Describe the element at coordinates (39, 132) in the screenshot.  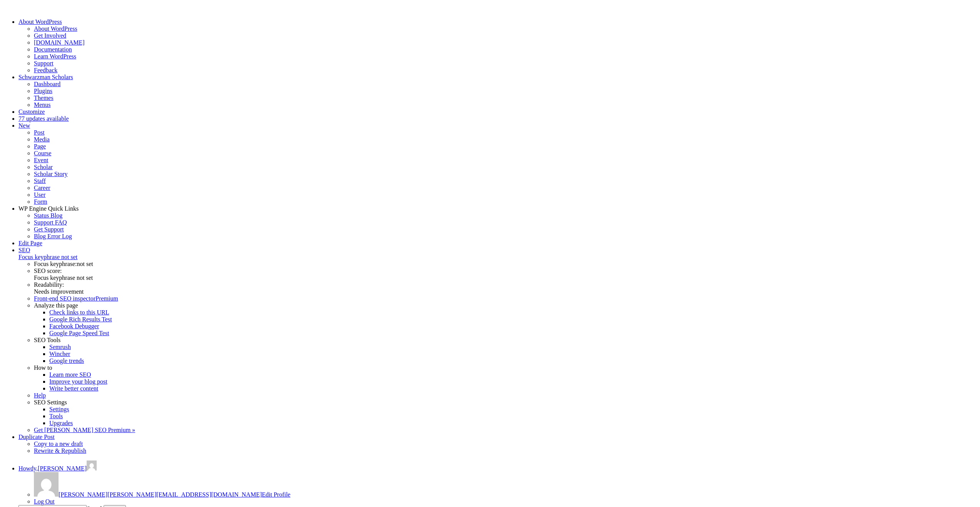
I see `a: Post` at that location.